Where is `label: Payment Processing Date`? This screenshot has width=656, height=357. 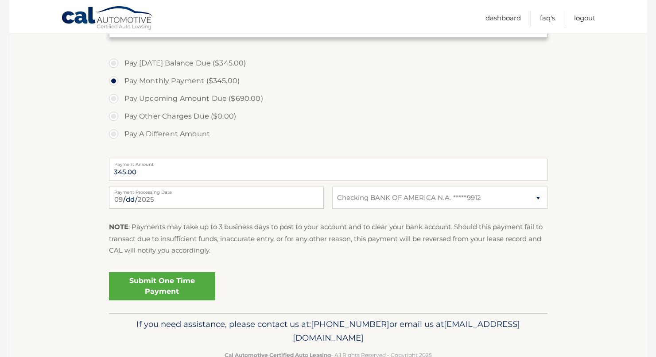 label: Payment Processing Date is located at coordinates (216, 190).